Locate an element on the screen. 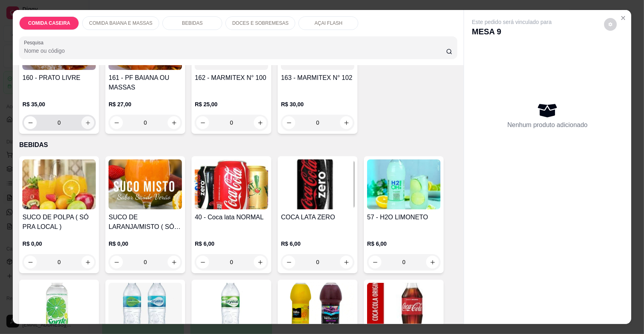 The height and width of the screenshot is (334, 644). input: Pesquisa is located at coordinates (235, 51).